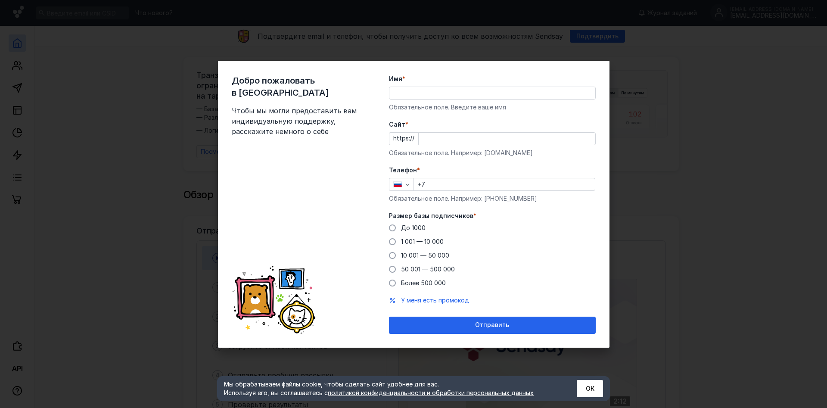 Image resolution: width=827 pixels, height=408 pixels. Describe the element at coordinates (431, 392) in the screenshot. I see `a: политикой конфиденциальности и обработки персональных данных` at that location.